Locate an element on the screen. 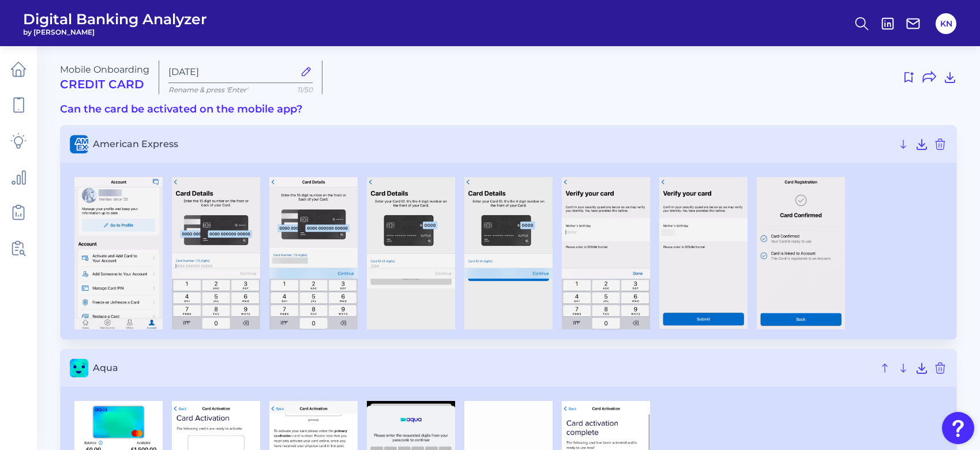 This screenshot has height=450, width=980. p: Rename & press 'Enter' is located at coordinates (240, 90).